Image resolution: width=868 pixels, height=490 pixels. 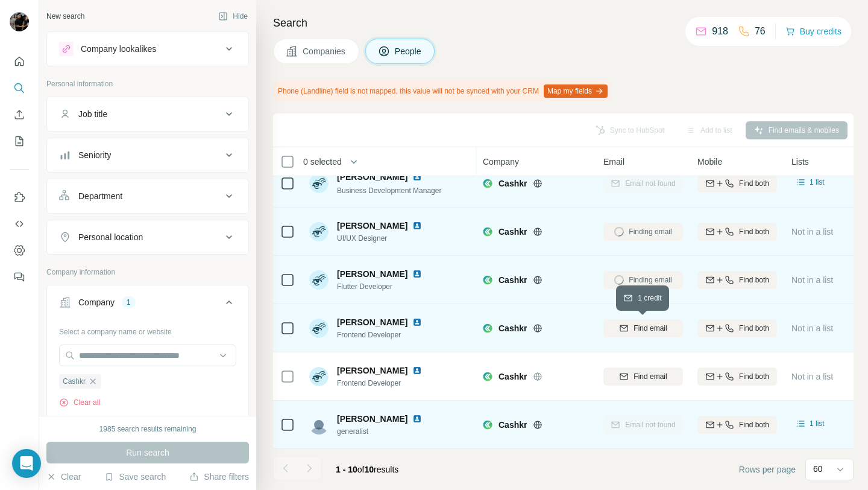 I want to click on p: 76, so click(x=760, y=32).